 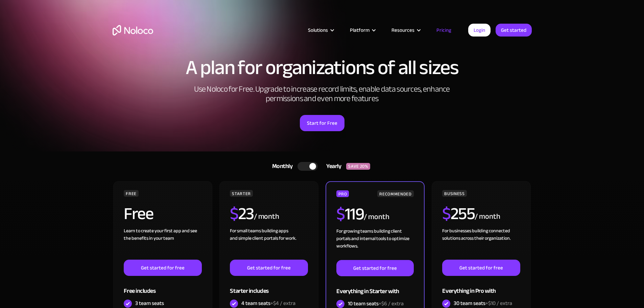 What do you see at coordinates (162, 243) in the screenshot?
I see `div: Learn to create your first app and see the benefits in your team ‍` at bounding box center [162, 243].